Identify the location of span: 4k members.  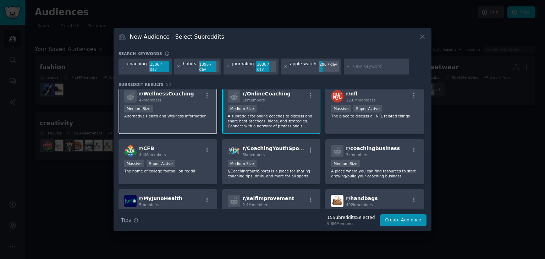
(150, 100).